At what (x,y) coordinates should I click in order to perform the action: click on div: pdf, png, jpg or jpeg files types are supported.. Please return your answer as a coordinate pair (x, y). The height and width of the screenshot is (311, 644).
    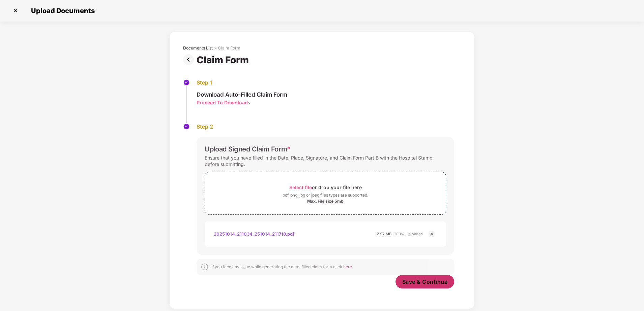
    Looking at the image, I should click on (325, 195).